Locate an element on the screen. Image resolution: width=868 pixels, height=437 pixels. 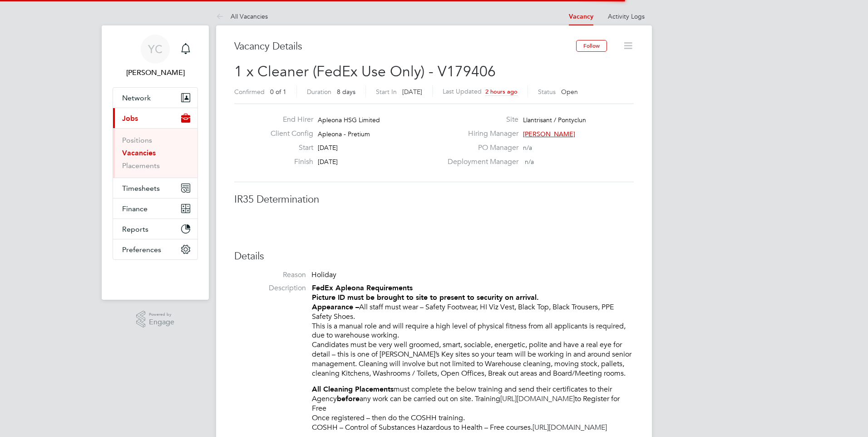
button: Timesheets is located at coordinates (155, 188).